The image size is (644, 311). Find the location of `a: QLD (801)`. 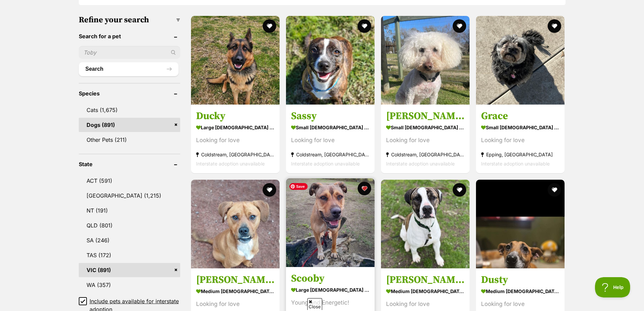

a: QLD (801) is located at coordinates (130, 225).